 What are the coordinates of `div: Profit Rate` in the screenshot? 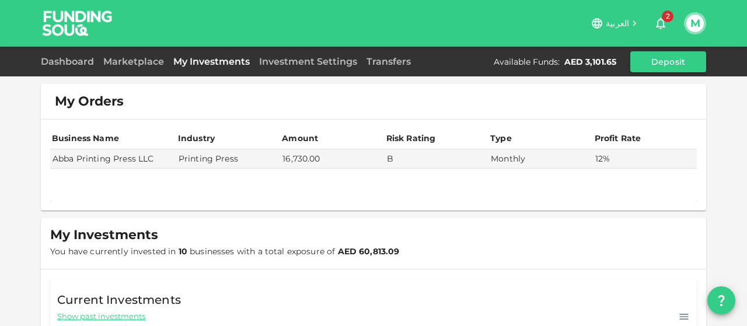 It's located at (618, 138).